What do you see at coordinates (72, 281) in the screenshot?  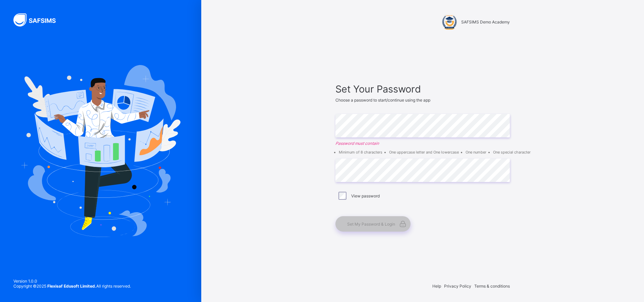 I see `span: Version 1.0.0` at bounding box center [72, 281].